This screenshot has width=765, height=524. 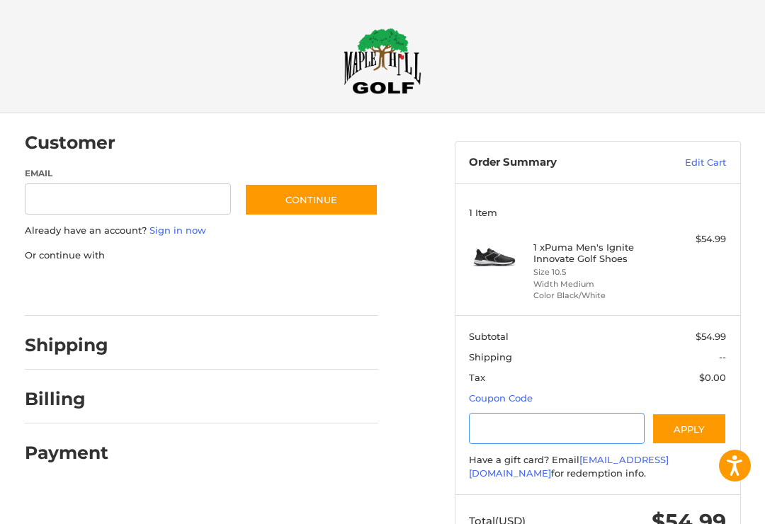 What do you see at coordinates (311, 200) in the screenshot?
I see `button: Continue` at bounding box center [311, 200].